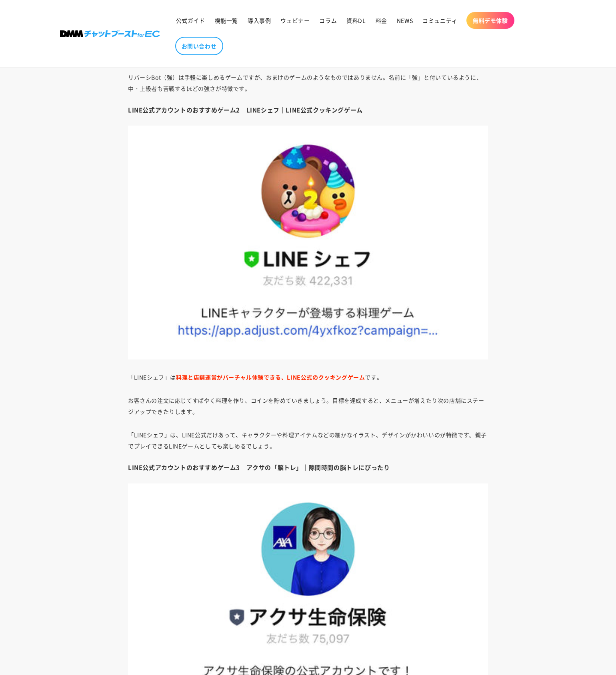 The width and height of the screenshot is (616, 675). What do you see at coordinates (356, 20) in the screenshot?
I see `a: 資料DL` at bounding box center [356, 20].